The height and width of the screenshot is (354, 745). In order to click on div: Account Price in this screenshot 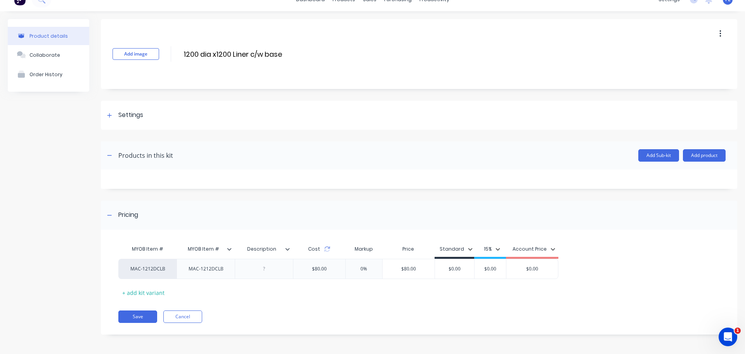, I will do `click(530, 249)`.